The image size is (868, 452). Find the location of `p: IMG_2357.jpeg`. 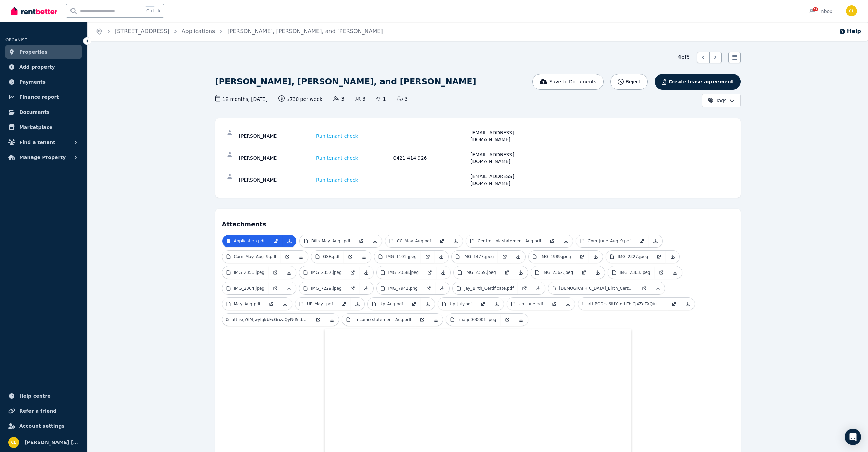

p: IMG_2357.jpeg is located at coordinates (326, 272).